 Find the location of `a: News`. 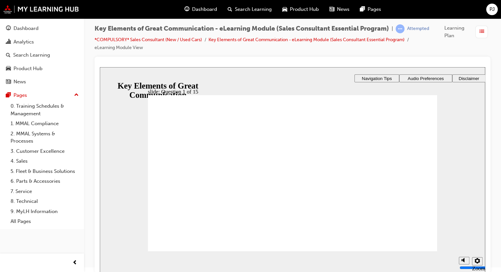

a: News is located at coordinates (42, 82).